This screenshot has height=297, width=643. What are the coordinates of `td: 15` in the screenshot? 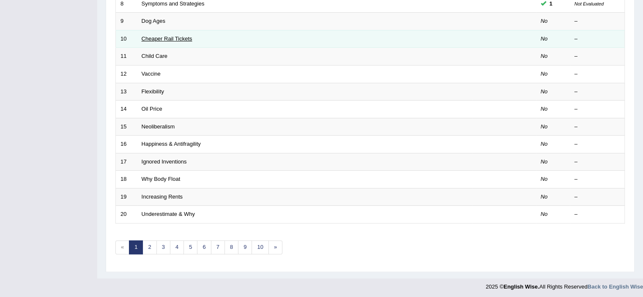 It's located at (126, 127).